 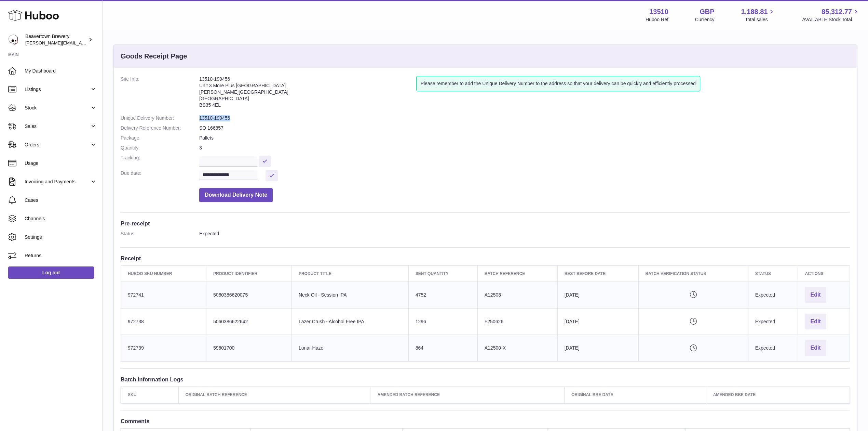 I want to click on span: Invoicing and Payments, so click(x=57, y=182).